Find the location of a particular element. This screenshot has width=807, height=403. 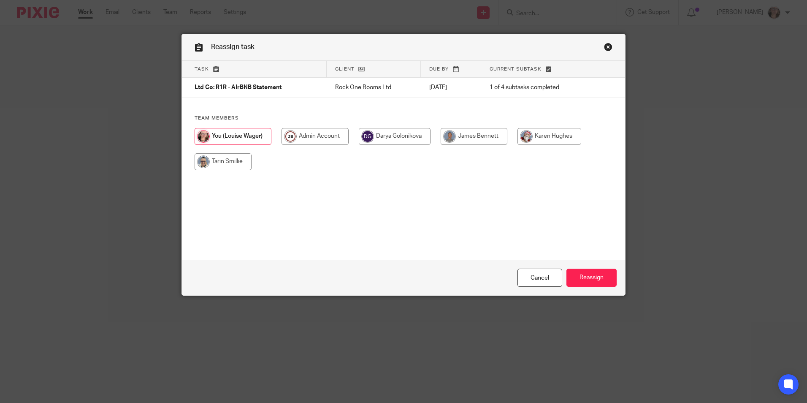

span: Client is located at coordinates (345, 69).